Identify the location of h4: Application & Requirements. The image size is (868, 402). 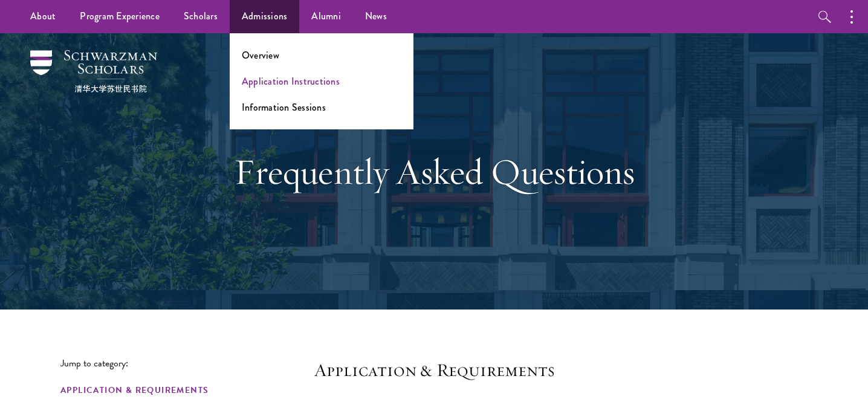
(559, 370).